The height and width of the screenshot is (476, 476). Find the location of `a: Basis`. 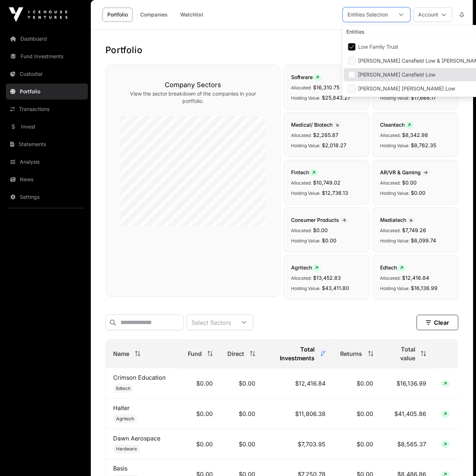

a: Basis is located at coordinates (120, 469).